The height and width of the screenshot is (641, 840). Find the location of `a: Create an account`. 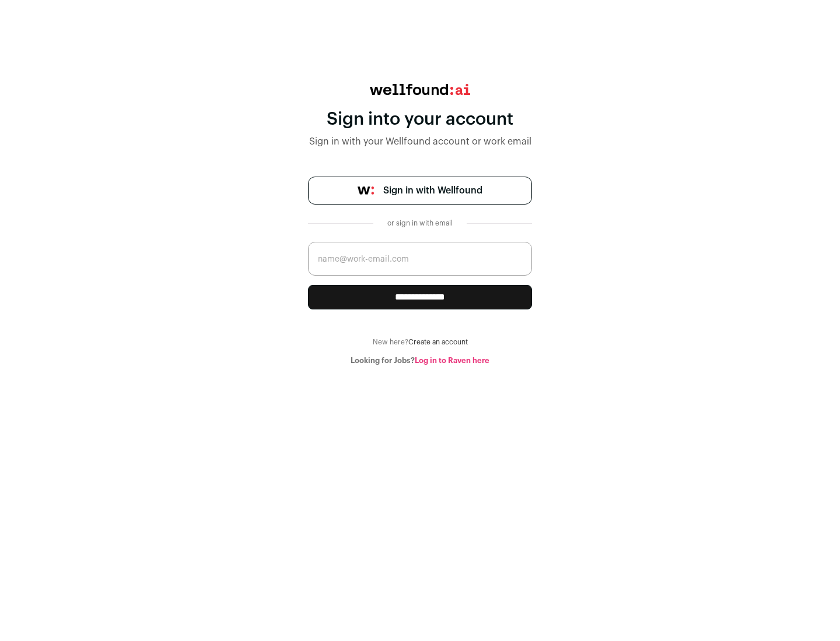

a: Create an account is located at coordinates (438, 343).